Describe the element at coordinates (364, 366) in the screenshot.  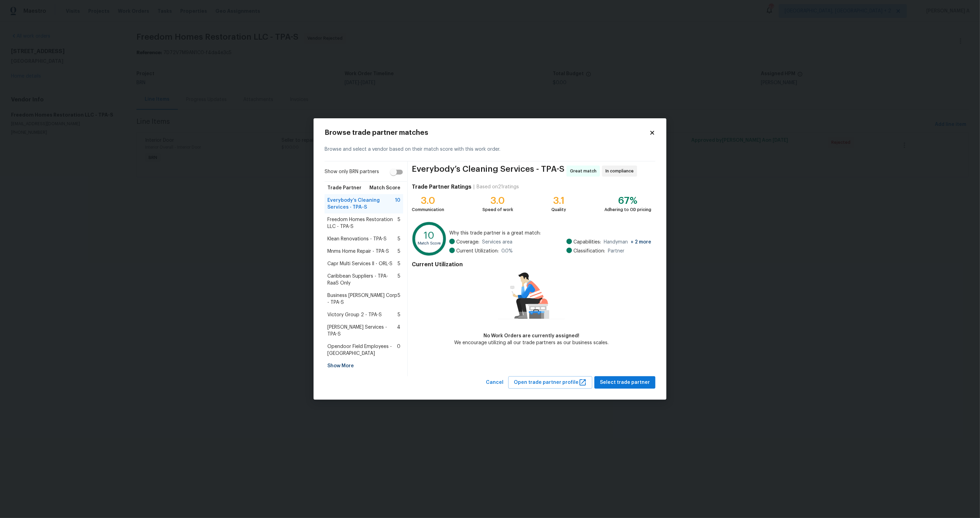
I see `div: Show More` at that location.